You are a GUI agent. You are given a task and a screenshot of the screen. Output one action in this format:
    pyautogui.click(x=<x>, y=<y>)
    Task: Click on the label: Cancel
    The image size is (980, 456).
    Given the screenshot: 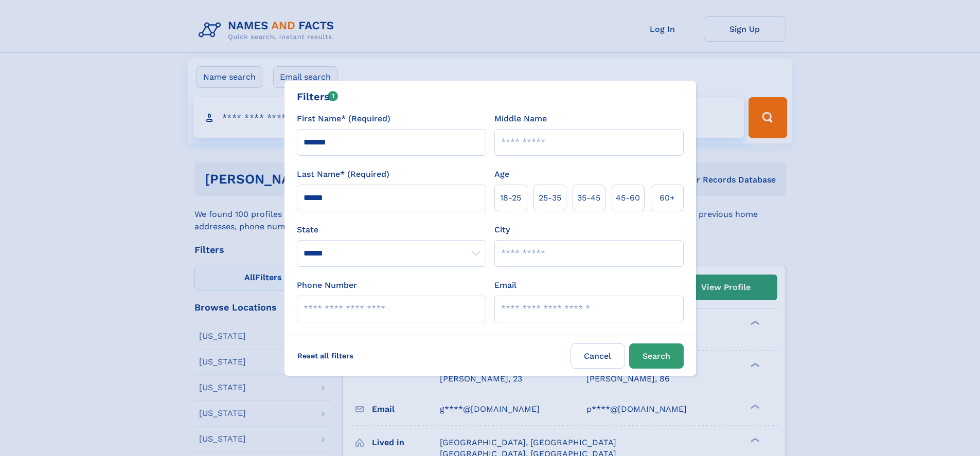 What is the action you would take?
    pyautogui.click(x=598, y=356)
    